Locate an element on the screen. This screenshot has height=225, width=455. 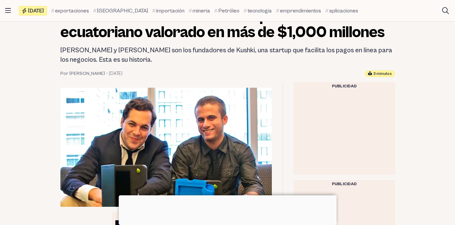
a: importación is located at coordinates (168, 11).